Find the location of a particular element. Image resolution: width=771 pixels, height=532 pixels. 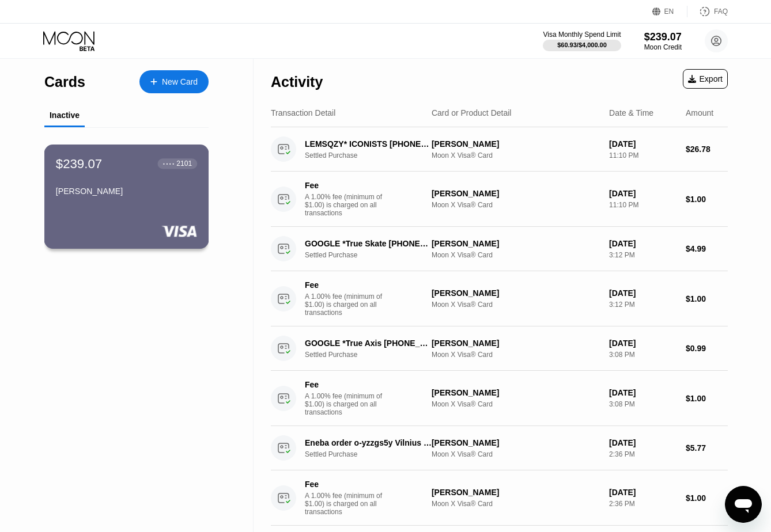

div: Cards is located at coordinates (64, 82).